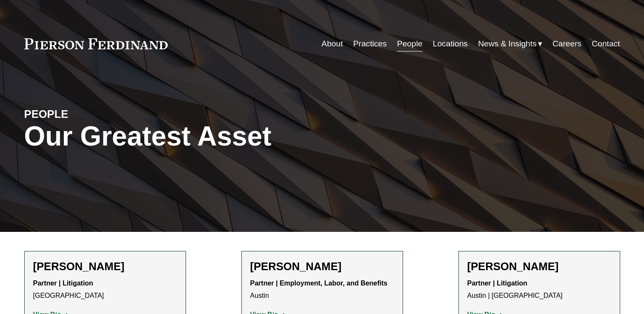  I want to click on a: folder dropdown, so click(510, 44).